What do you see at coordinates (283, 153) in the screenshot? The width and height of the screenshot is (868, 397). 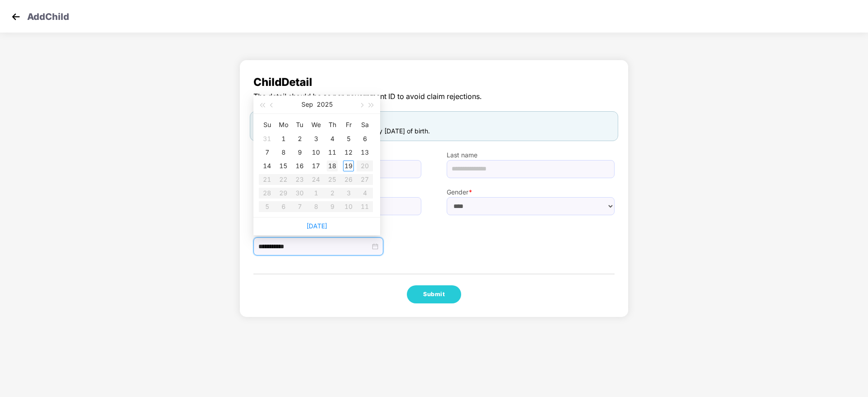 I see `div: 8` at bounding box center [283, 153].